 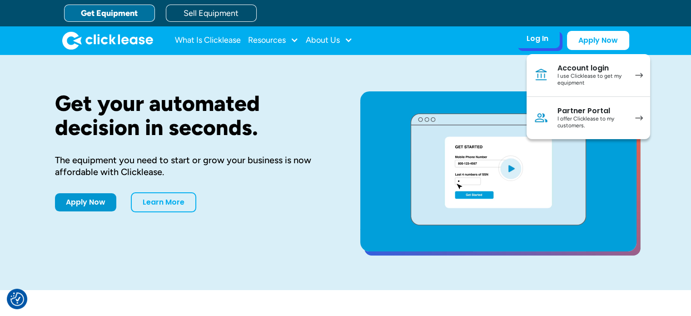 What do you see at coordinates (592, 68) in the screenshot?
I see `div: Account login` at bounding box center [592, 68].